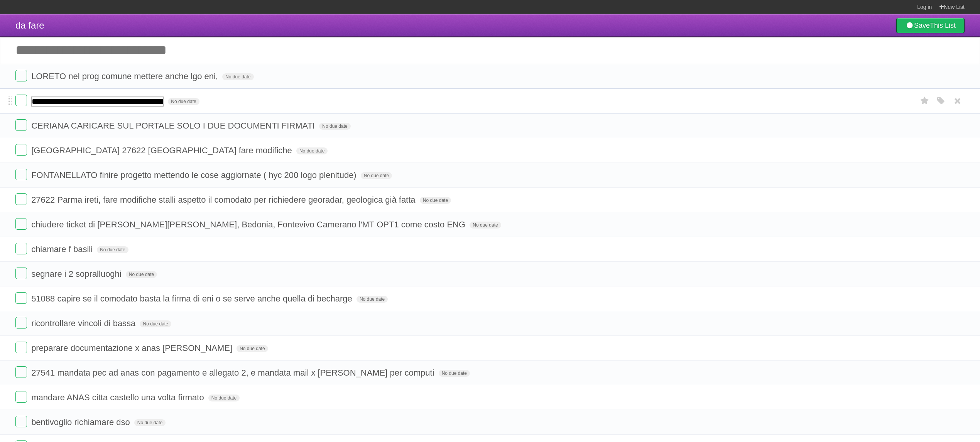 The image size is (980, 442). Describe the element at coordinates (224, 200) in the screenshot. I see `span: 27622 Parma ireti, fare modifiche stalli aspetto il comodato per richiedere georadar, geologica g...` at that location.